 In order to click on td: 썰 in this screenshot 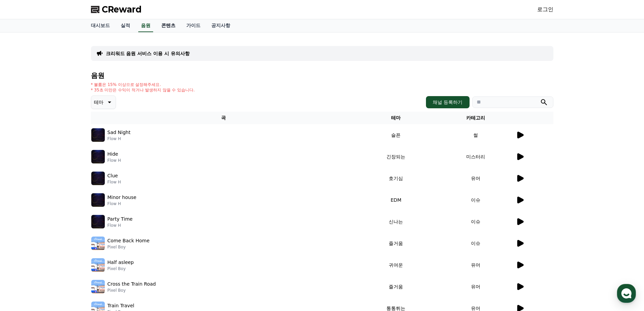, I will do `click(475, 135)`.